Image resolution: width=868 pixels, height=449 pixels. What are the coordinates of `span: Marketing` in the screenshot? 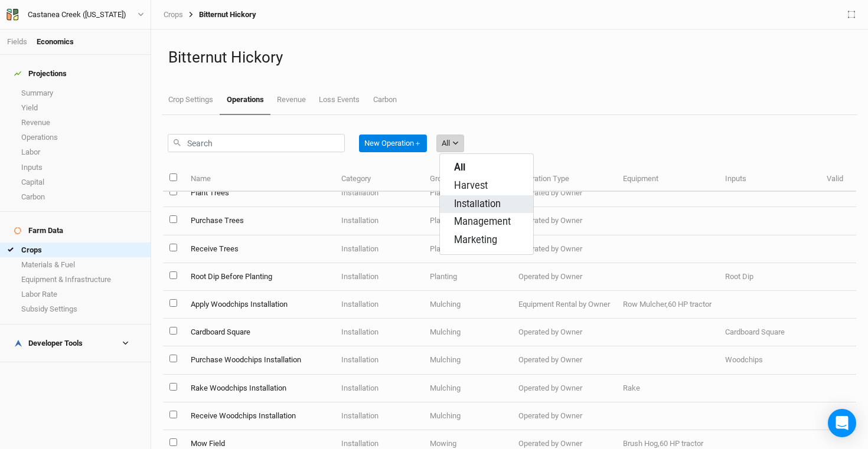 It's located at (475, 240).